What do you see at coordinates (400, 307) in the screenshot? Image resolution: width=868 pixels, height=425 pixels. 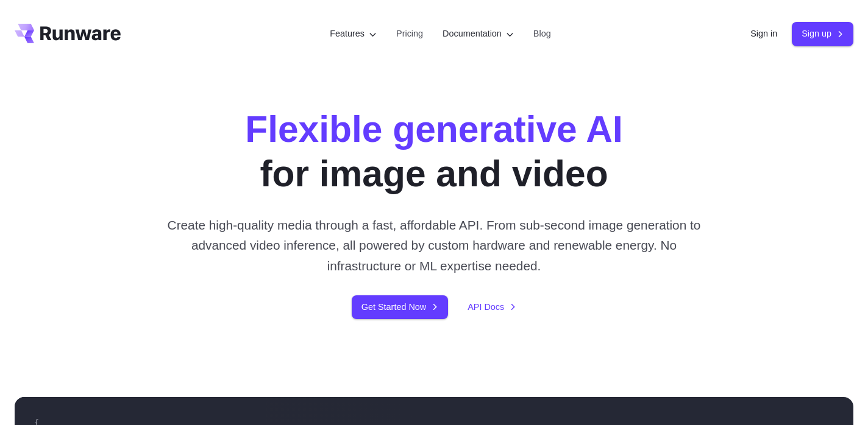 I see `a: Get Started Now` at bounding box center [400, 307].